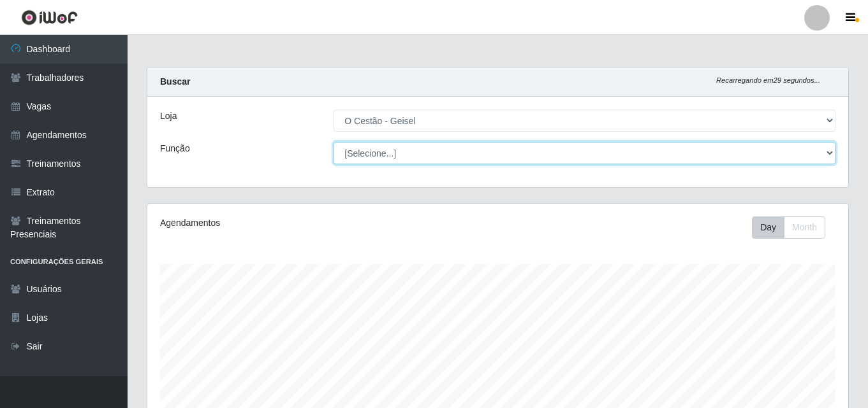  I want to click on i: Recarregando em 29 segundos..., so click(768, 80).